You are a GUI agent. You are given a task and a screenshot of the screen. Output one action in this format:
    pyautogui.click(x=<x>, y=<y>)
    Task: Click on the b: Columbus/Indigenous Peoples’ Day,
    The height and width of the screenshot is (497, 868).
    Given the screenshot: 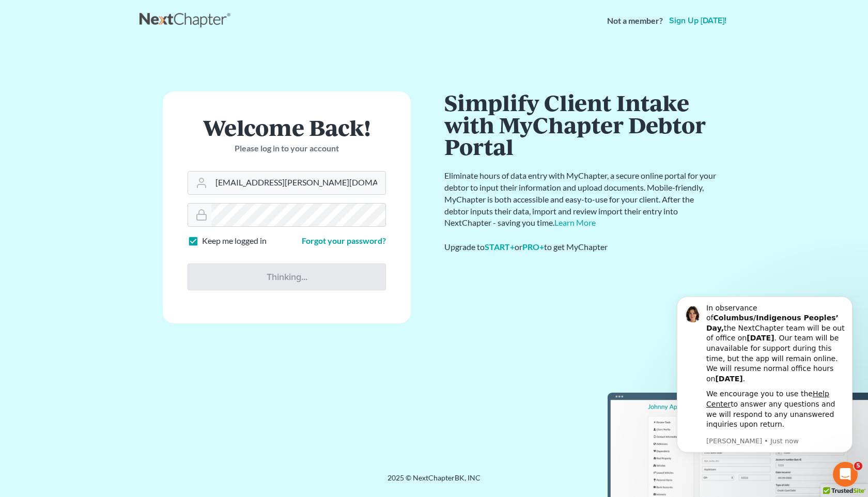 What is the action you would take?
    pyautogui.click(x=111, y=29)
    